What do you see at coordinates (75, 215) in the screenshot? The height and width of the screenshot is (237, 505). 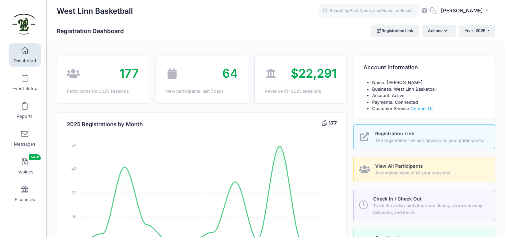 I see `tspan: 16` at bounding box center [75, 215].